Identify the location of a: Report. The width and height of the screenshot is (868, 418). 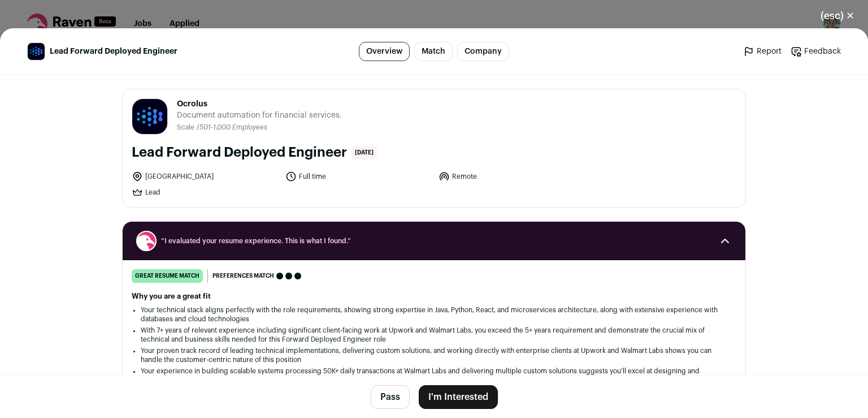
(762, 52).